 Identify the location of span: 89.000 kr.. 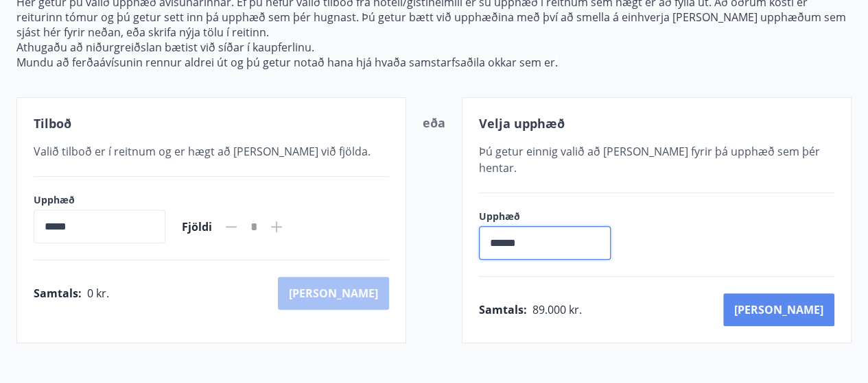
(557, 310).